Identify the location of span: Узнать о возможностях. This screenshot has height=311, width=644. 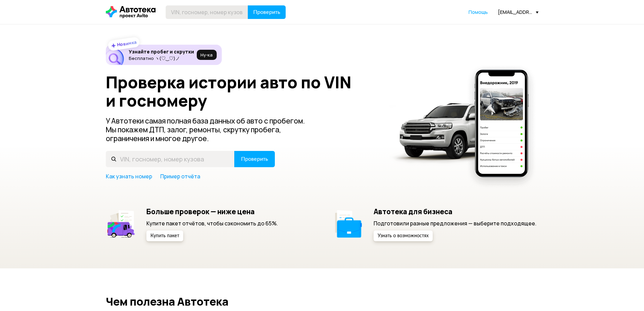
(403, 236).